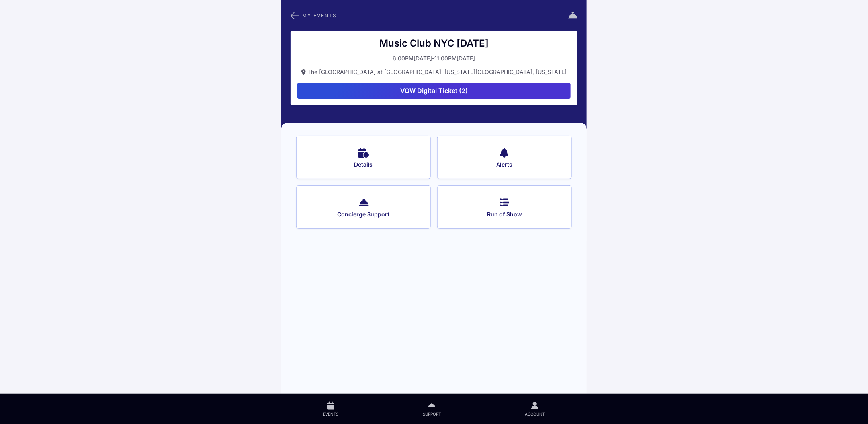 This screenshot has height=424, width=868. I want to click on button: Run of Show, so click(505, 207).